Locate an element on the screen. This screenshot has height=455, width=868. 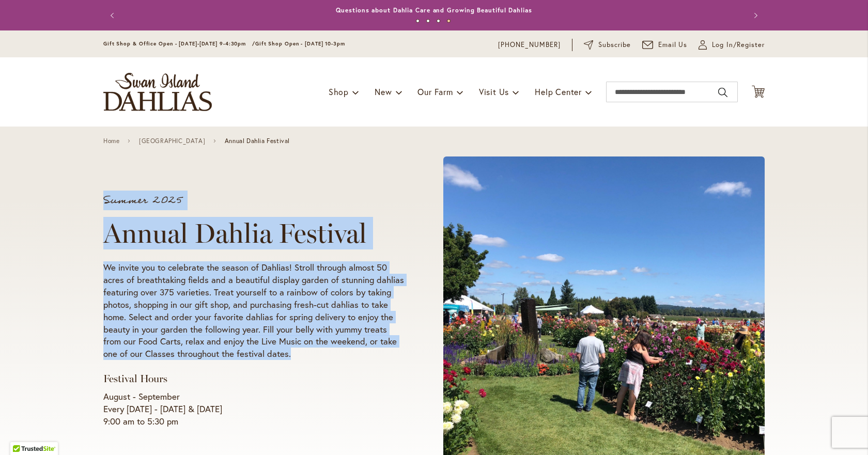
p: Summer 2025 is located at coordinates (254, 200).